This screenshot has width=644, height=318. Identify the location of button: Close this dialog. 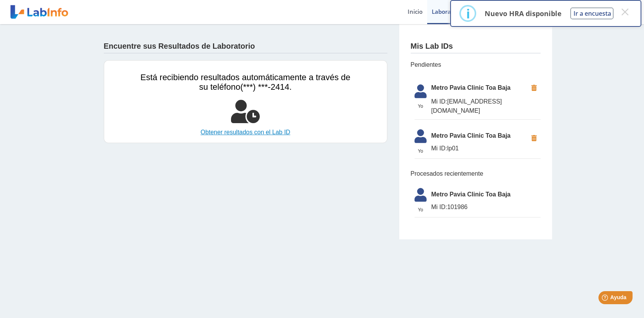
(625, 12).